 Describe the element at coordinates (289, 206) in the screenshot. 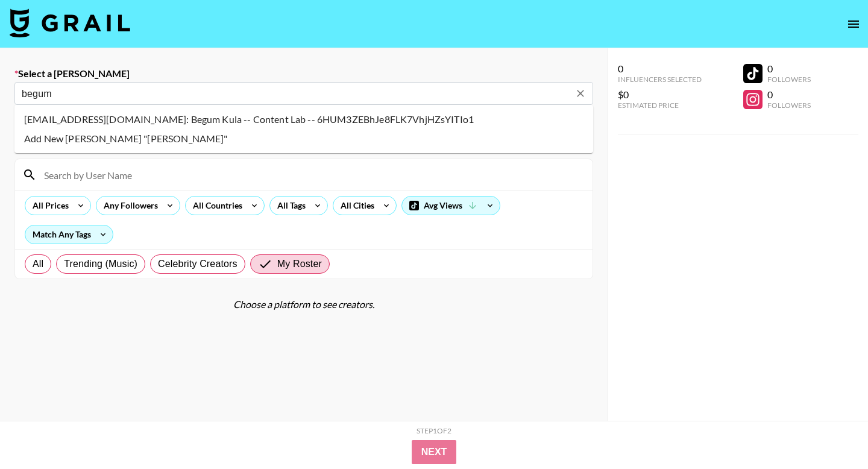

I see `div: All Tags` at that location.